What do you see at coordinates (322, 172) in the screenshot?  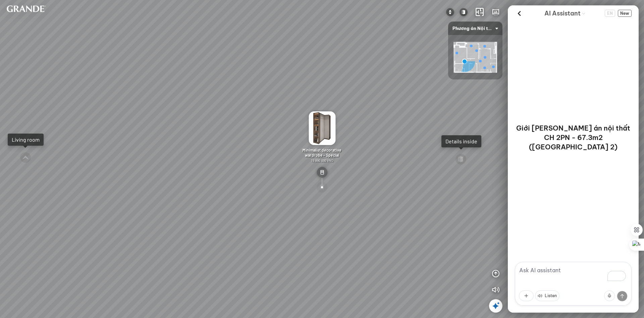 I see `img: type_cabinet_EH_RPWUXFCMGC27.png` at bounding box center [322, 172].